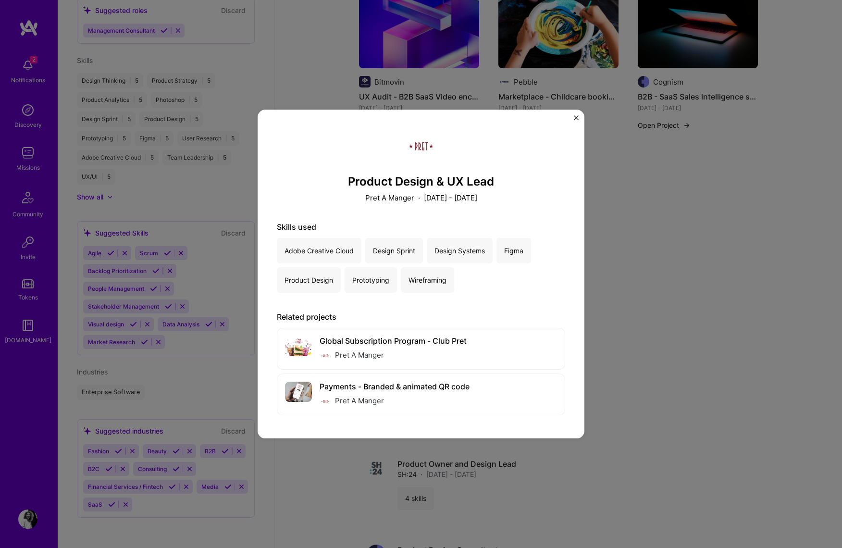 The image size is (842, 548). Describe the element at coordinates (394, 250) in the screenshot. I see `div: Design Sprint` at that location.